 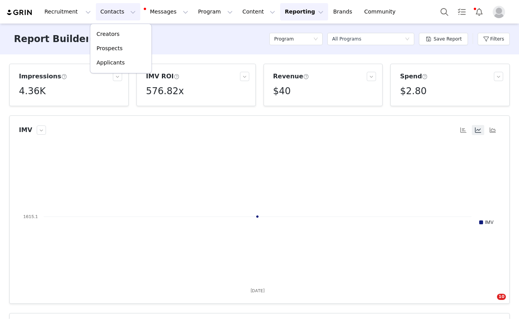 What do you see at coordinates (282, 91) in the screenshot?
I see `h5: $40` at bounding box center [282, 91].